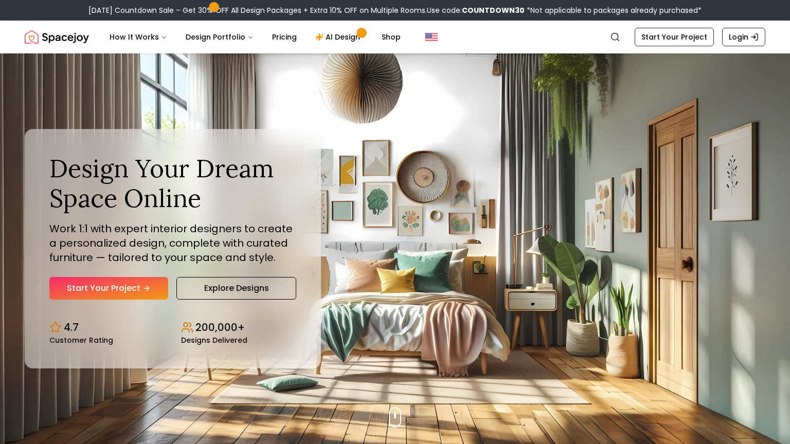 The width and height of the screenshot is (790, 444). What do you see at coordinates (71, 328) in the screenshot?
I see `p: 4.7` at bounding box center [71, 328].